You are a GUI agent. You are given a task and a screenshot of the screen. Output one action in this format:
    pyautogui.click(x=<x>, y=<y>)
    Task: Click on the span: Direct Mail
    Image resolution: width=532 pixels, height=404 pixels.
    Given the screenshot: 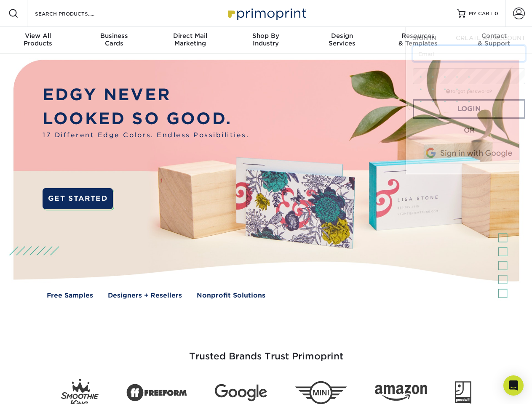 What is the action you would take?
    pyautogui.click(x=190, y=36)
    